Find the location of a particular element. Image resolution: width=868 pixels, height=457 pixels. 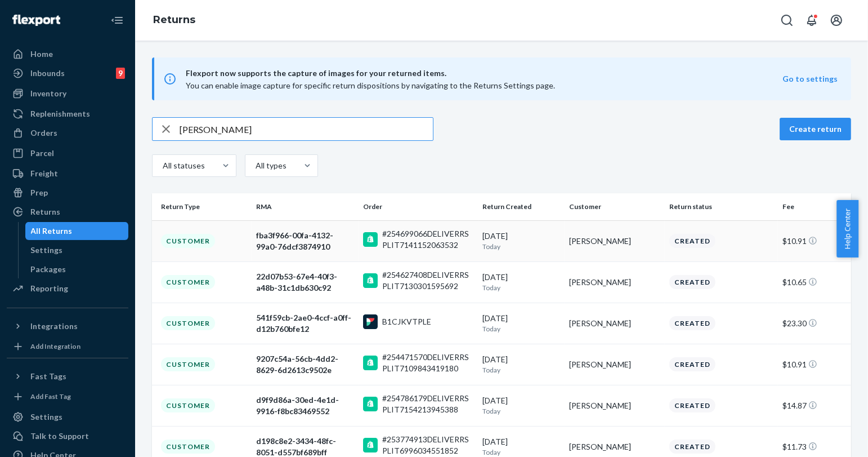

img: Flexport logo is located at coordinates (36, 20).